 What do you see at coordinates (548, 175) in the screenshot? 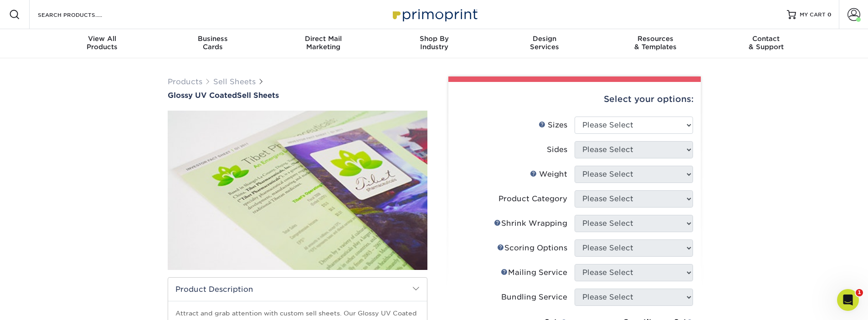
I see `div: Weight` at bounding box center [548, 175].